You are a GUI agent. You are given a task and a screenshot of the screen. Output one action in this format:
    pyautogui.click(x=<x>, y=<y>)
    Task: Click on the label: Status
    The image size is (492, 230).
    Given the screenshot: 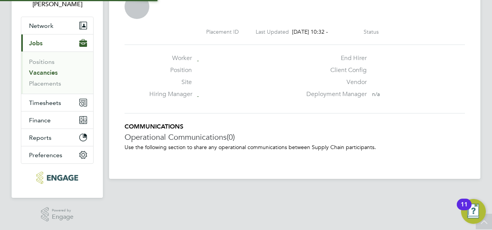 What is the action you would take?
    pyautogui.click(x=371, y=32)
    